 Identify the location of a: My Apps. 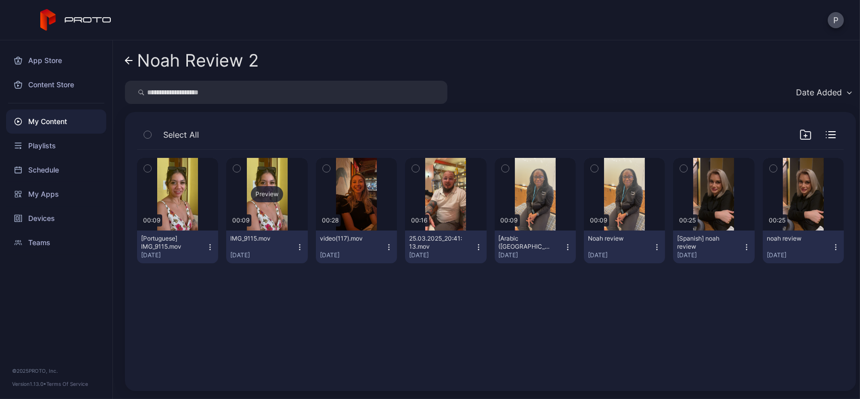
(56, 194).